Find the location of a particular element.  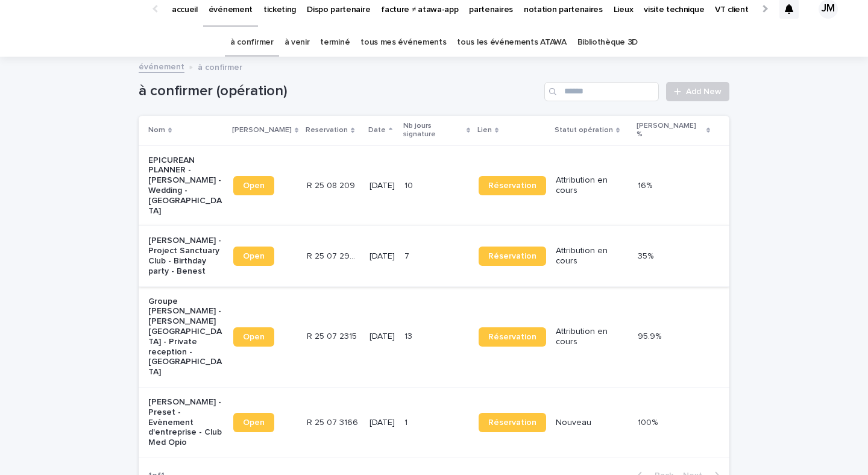

span: Add New is located at coordinates (704, 92).